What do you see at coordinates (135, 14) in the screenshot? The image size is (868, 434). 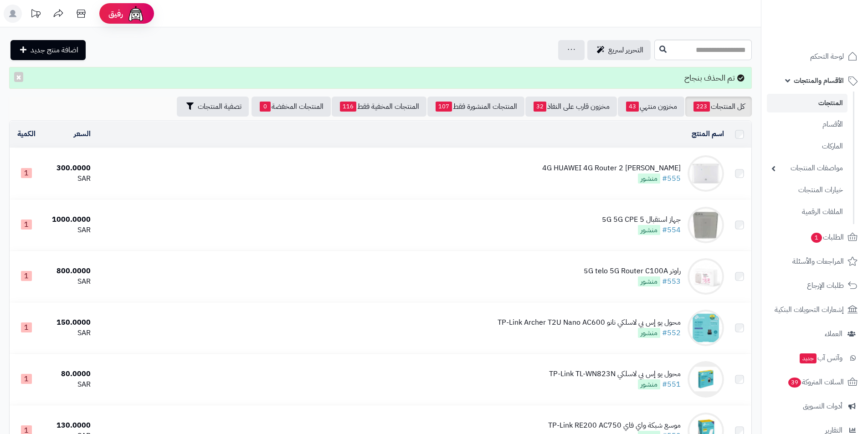 I see `img: ai-face.png` at bounding box center [135, 14].